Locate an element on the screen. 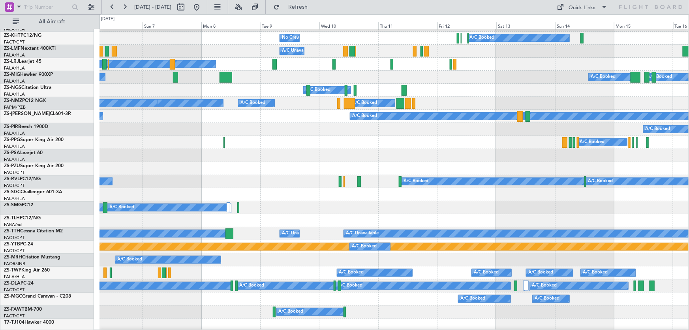  div: Mon 15 is located at coordinates (643, 25).